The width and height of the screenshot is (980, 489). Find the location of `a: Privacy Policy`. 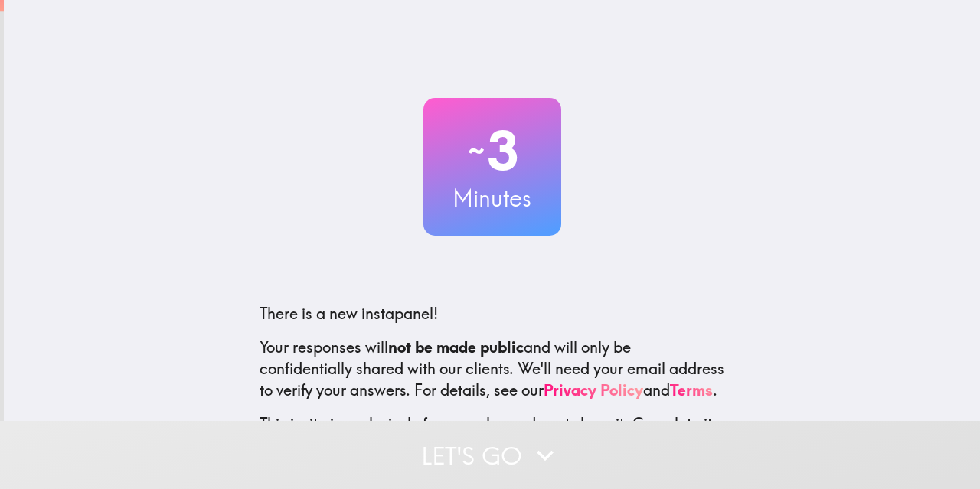

a: Privacy Policy is located at coordinates (593, 390).